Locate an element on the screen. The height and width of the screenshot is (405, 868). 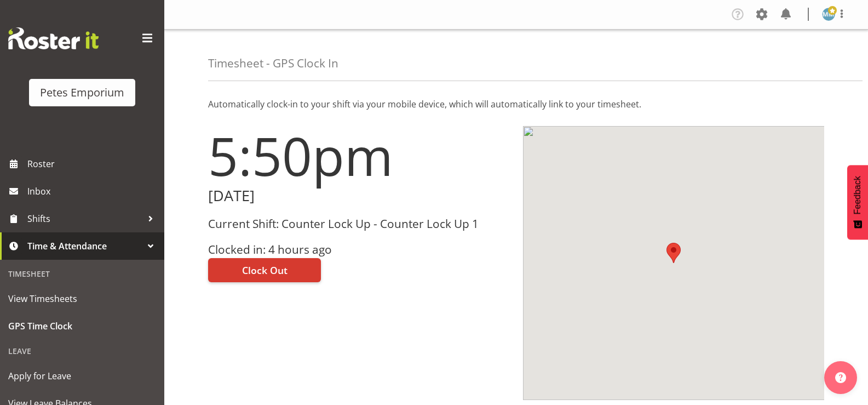
span: Clock Out is located at coordinates (264, 270).